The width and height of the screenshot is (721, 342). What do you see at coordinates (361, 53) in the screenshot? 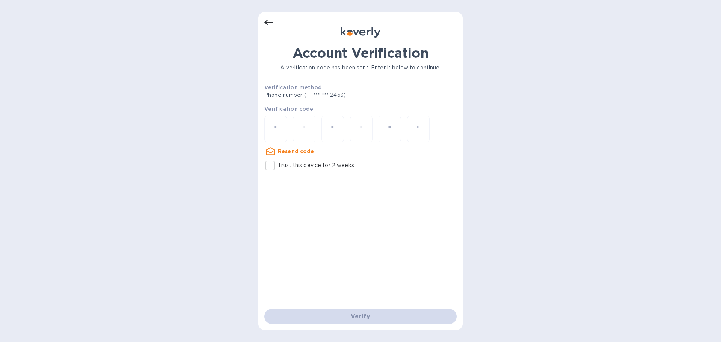
I see `h1: Account Verification` at bounding box center [361, 53].